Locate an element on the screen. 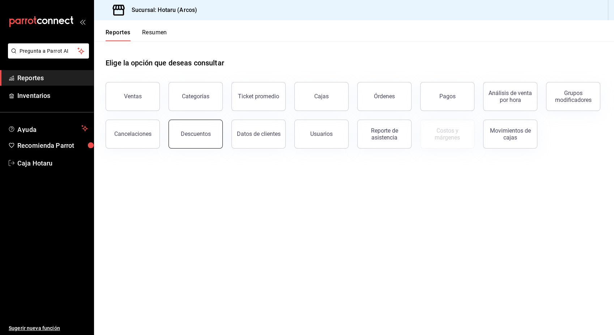  button: Descuentos is located at coordinates (196, 134).